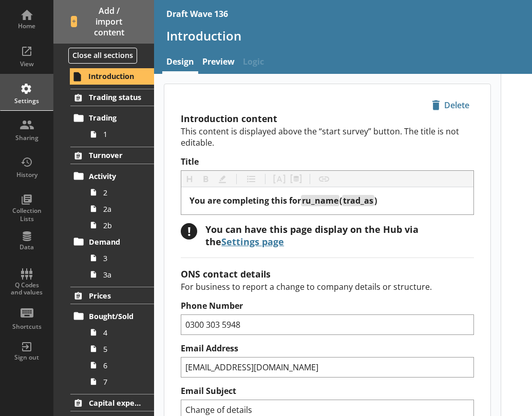 This screenshot has width=532, height=416. I want to click on span: Trading status, so click(116, 97).